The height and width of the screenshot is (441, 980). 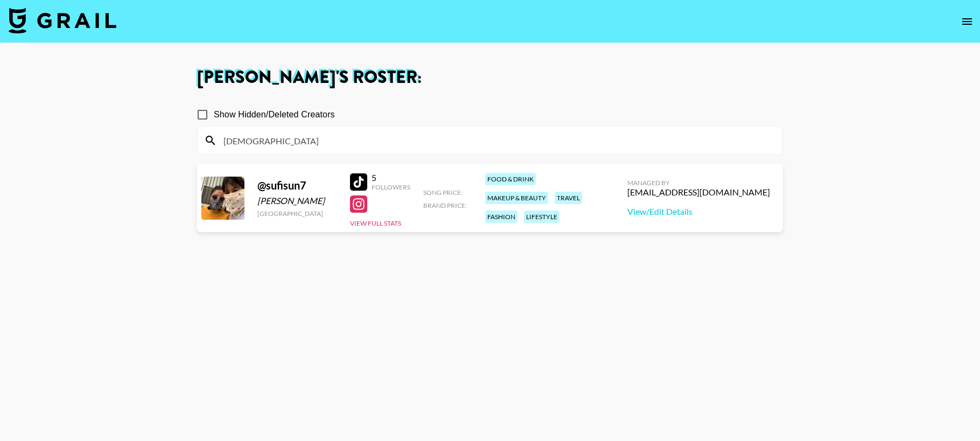 What do you see at coordinates (541, 216) in the screenshot?
I see `div: lifestyle` at bounding box center [541, 216].